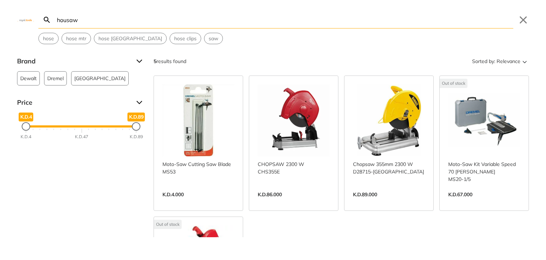 Image resolution: width=546 pixels, height=260 pixels. Describe the element at coordinates (185, 38) in the screenshot. I see `span: hose clips` at that location.